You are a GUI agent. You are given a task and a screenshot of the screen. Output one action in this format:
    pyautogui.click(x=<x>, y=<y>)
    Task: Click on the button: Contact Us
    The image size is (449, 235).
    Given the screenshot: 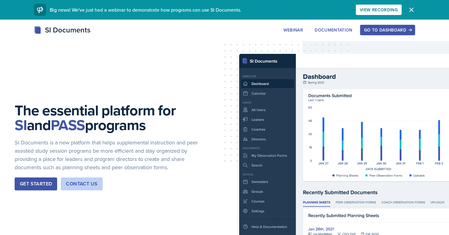 What is the action you would take?
    pyautogui.click(x=82, y=184)
    